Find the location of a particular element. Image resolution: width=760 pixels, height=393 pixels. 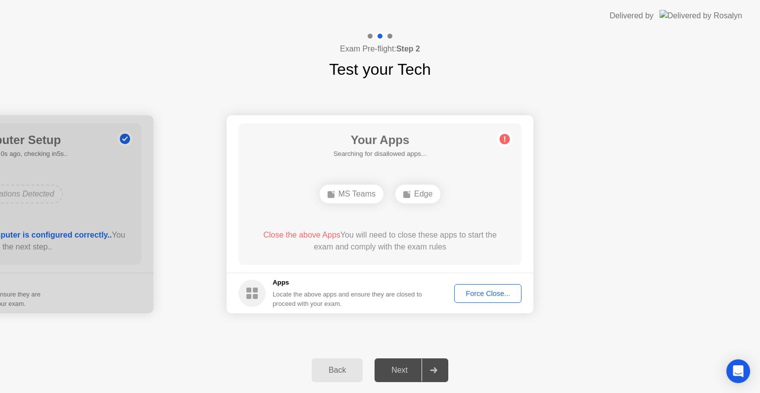

h5: Searching for disallowed apps... is located at coordinates (380, 154).